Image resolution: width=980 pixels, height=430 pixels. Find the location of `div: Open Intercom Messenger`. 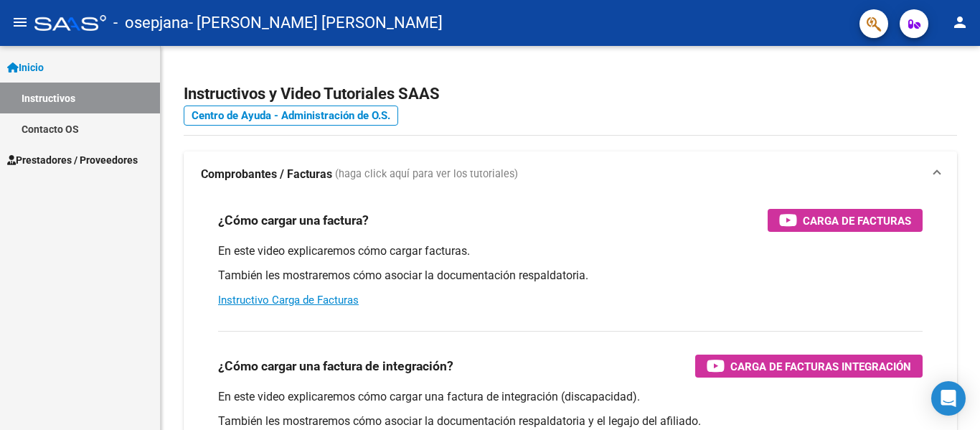

div: Open Intercom Messenger is located at coordinates (948, 398).